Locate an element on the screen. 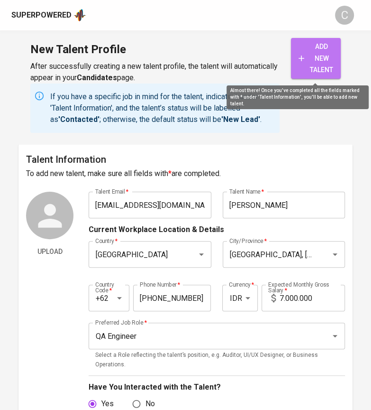  a: Superpoweredapp logo is located at coordinates (49, 15).